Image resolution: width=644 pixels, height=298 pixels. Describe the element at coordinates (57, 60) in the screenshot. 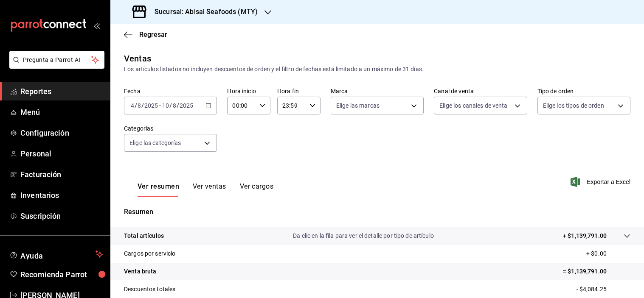

I see `span: Pregunta a Parrot AI` at that location.